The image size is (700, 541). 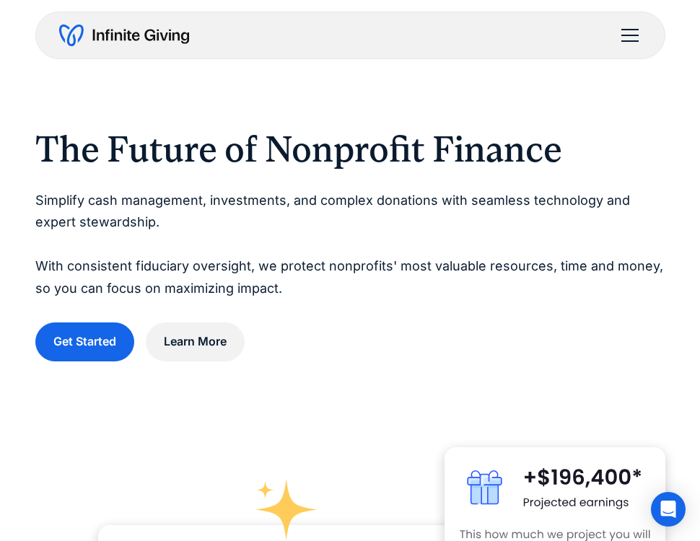 I want to click on a: Learn More, so click(x=195, y=341).